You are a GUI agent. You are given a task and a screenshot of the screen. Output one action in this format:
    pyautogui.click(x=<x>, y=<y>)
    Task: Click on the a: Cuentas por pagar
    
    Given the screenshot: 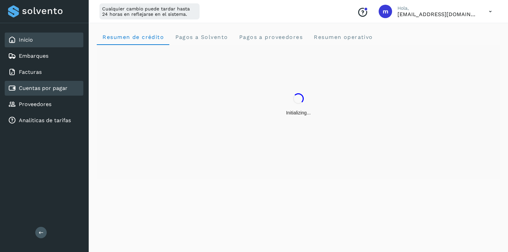 What is the action you would take?
    pyautogui.click(x=43, y=88)
    